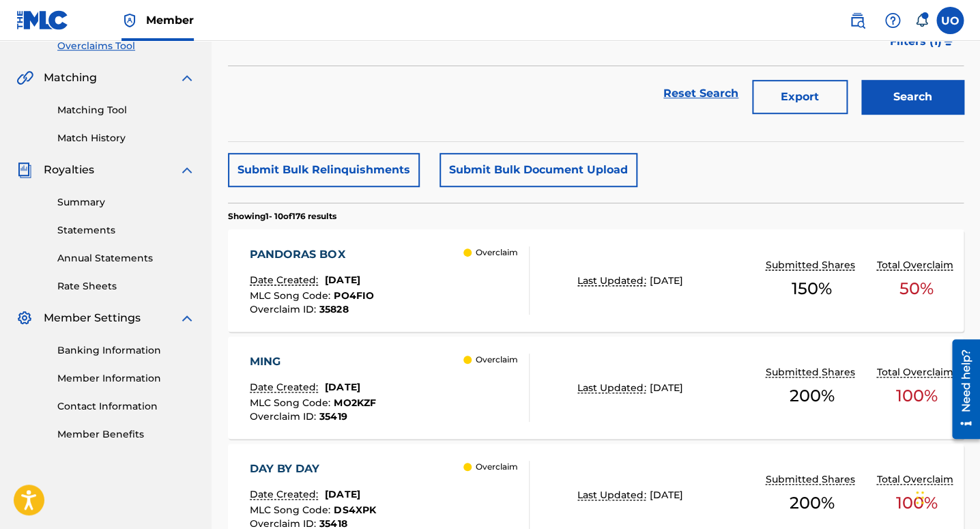 The width and height of the screenshot is (980, 529). What do you see at coordinates (92, 318) in the screenshot?
I see `span: Member Settings` at bounding box center [92, 318].